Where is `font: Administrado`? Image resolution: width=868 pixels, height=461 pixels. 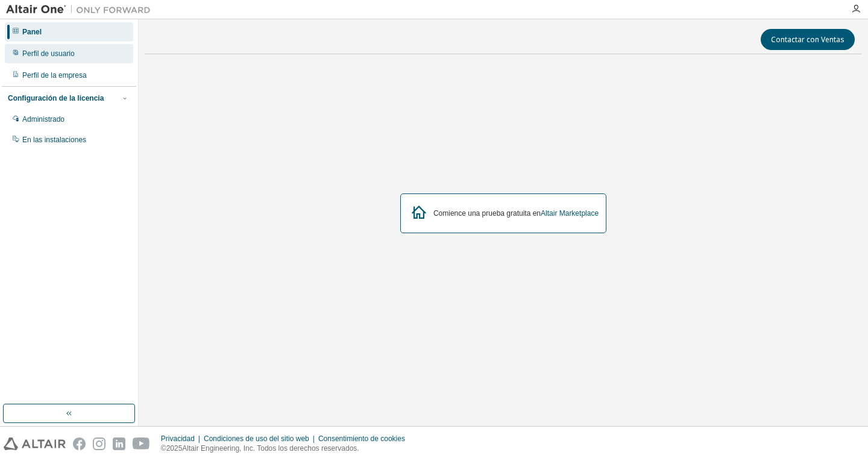
font: Administrado is located at coordinates (43, 120).